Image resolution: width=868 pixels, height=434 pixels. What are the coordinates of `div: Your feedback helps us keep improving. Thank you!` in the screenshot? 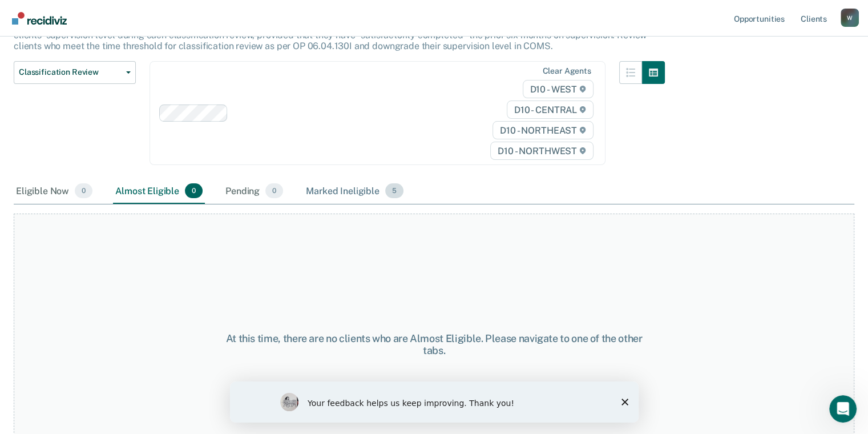 It's located at (209, 22).